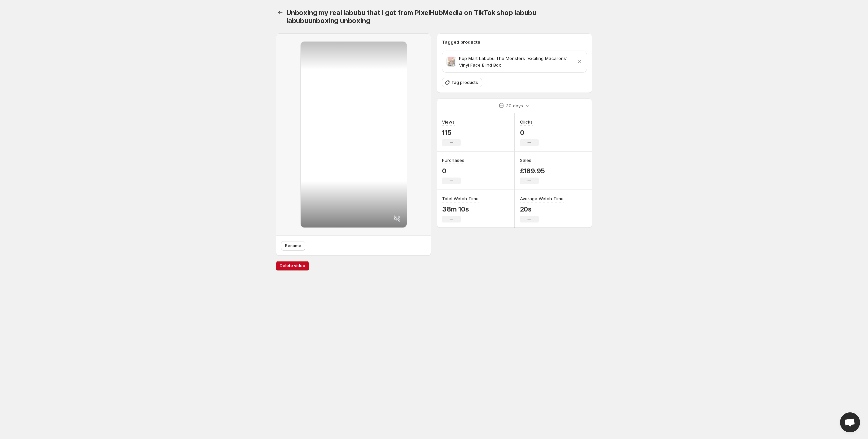 The height and width of the screenshot is (439, 868). I want to click on button: Delete video, so click(292, 266).